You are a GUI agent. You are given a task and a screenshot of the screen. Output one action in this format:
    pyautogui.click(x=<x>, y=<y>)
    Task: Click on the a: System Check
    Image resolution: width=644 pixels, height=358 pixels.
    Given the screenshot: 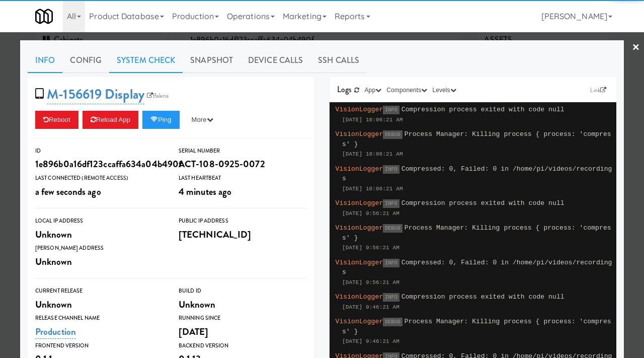 What is the action you would take?
    pyautogui.click(x=146, y=61)
    